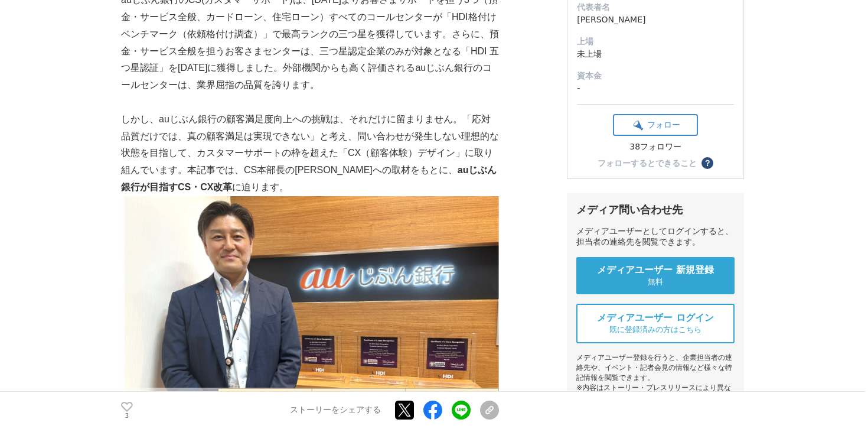 Image resolution: width=868 pixels, height=429 pixels. I want to click on p: 3, so click(127, 416).